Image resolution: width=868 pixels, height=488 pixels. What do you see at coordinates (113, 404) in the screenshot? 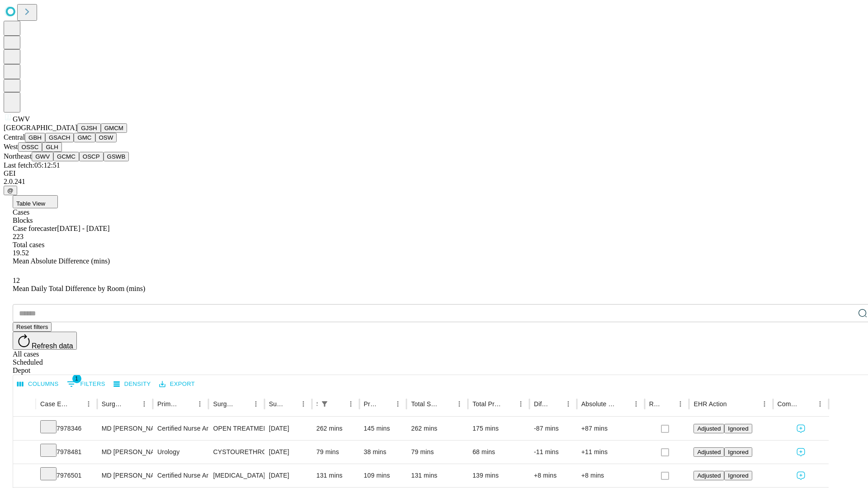
I see `div: Surgeon Name` at bounding box center [113, 404].